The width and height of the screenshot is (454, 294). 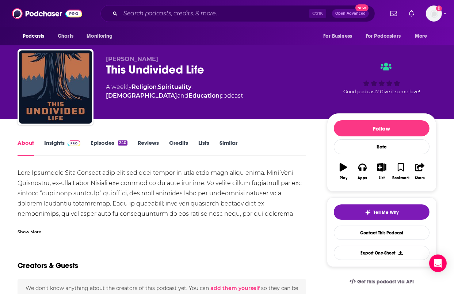 I want to click on div: Share, so click(x=420, y=178).